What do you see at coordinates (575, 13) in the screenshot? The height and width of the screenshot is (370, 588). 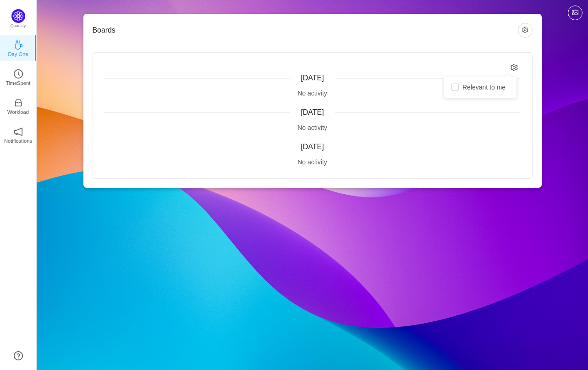 I see `button: icon: picture` at bounding box center [575, 13].